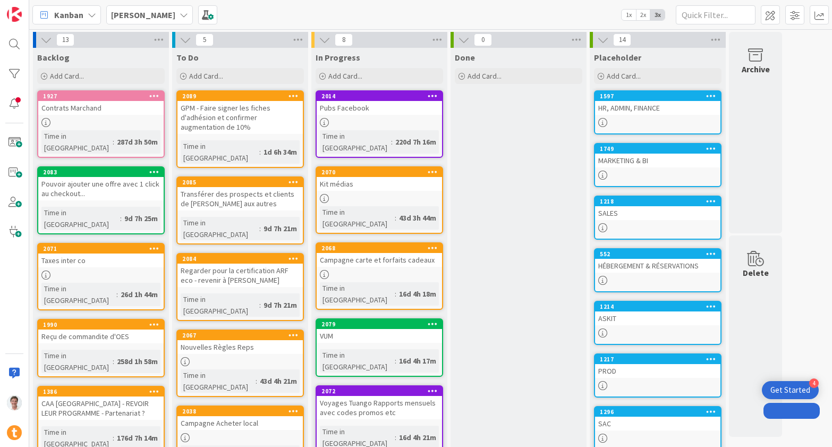 The width and height of the screenshot is (832, 447). What do you see at coordinates (417, 294) in the screenshot?
I see `div: 16d 4h 18m` at bounding box center [417, 294].